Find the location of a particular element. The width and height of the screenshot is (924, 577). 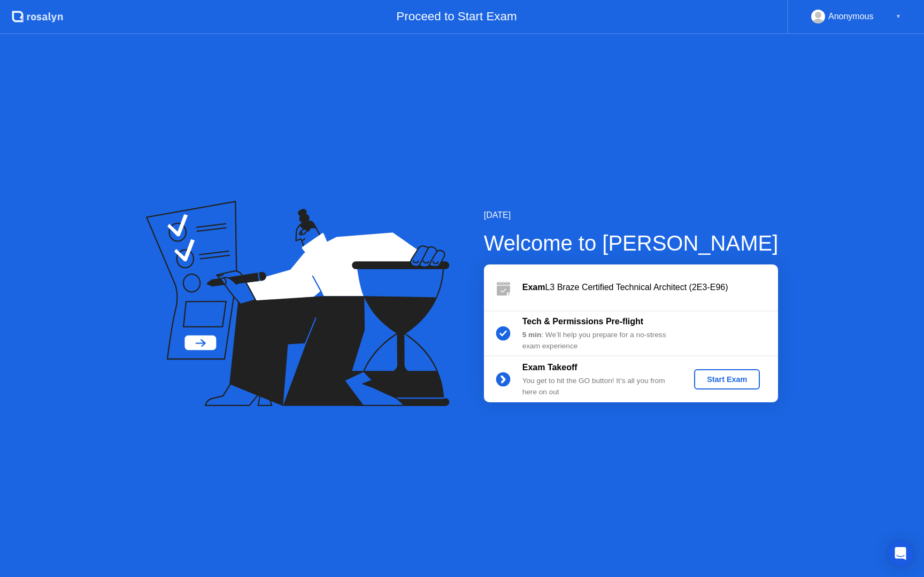

div: : We’ll help you prepare for a no-stress exam experience is located at coordinates (600, 341).